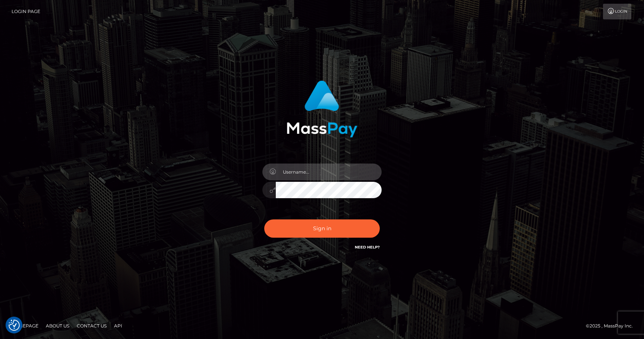 The image size is (644, 339). Describe the element at coordinates (612, 326) in the screenshot. I see `div: © 2025 , MassPay Inc.` at that location.